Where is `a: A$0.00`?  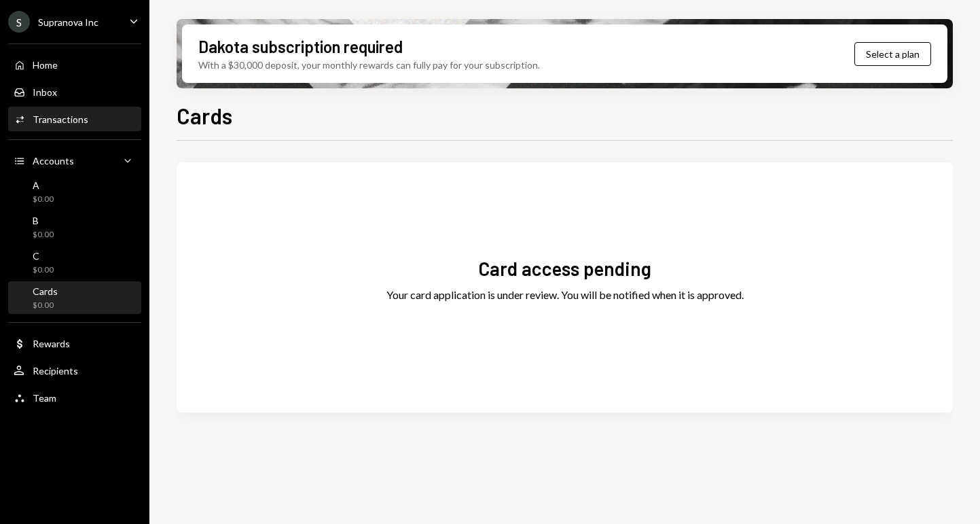 a: A$0.00 is located at coordinates (74, 191).